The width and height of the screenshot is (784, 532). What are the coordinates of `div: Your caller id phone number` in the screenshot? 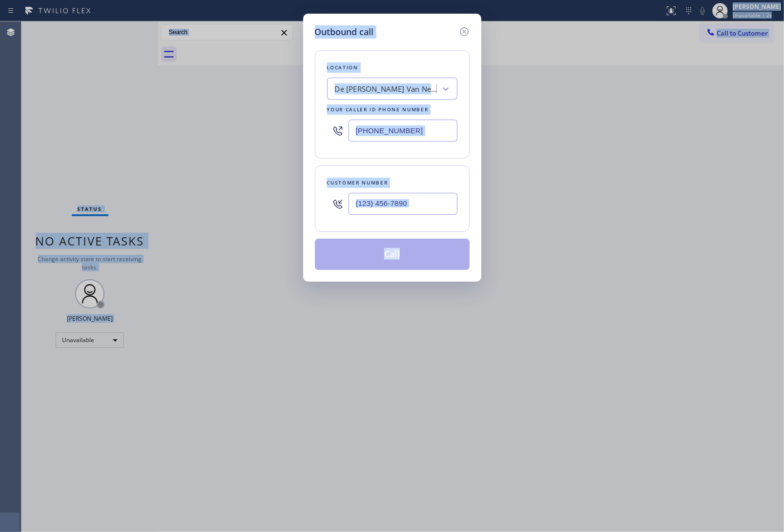 It's located at (392, 109).